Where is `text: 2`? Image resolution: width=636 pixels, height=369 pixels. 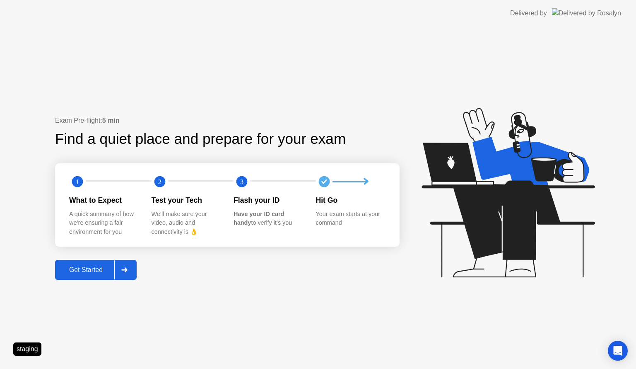
text: 2 is located at coordinates (159, 181).